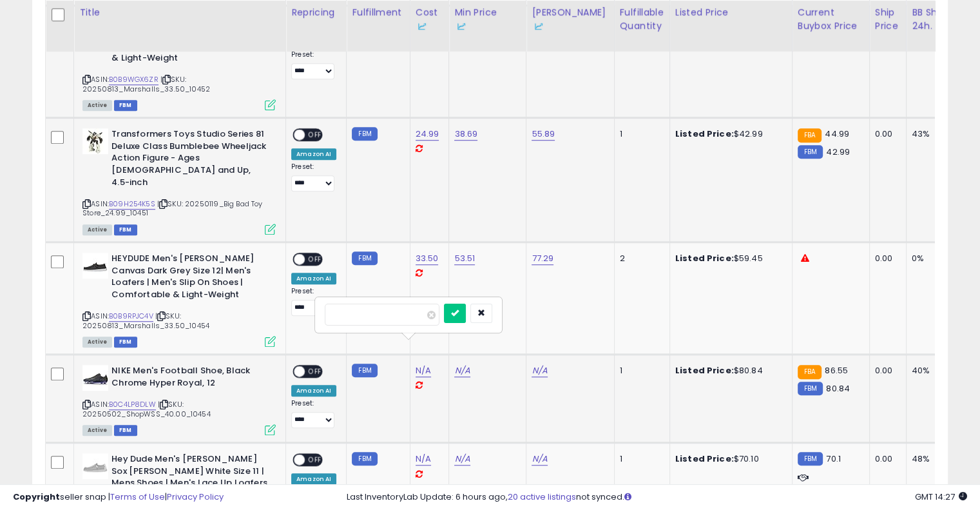 The width and height of the screenshot is (980, 510). I want to click on img: 41DE9pSmBYL._SL40_.jpg, so click(95, 378).